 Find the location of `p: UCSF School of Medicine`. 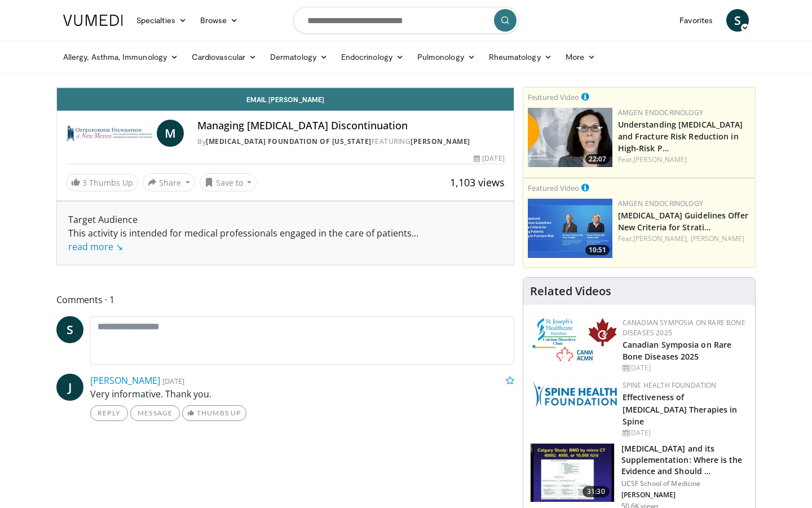

p: UCSF School of Medicine is located at coordinates (685, 484).